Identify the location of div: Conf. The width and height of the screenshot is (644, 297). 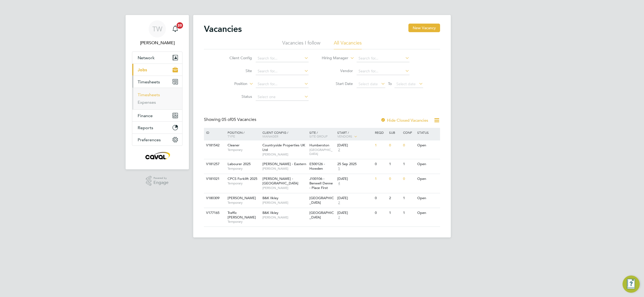
(408, 133).